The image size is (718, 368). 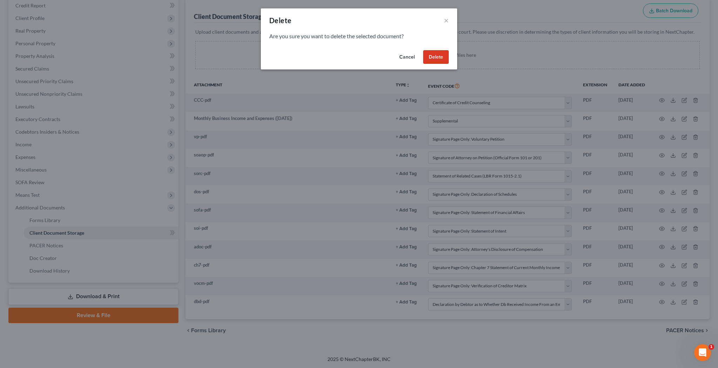 I want to click on div: Delete, so click(x=280, y=20).